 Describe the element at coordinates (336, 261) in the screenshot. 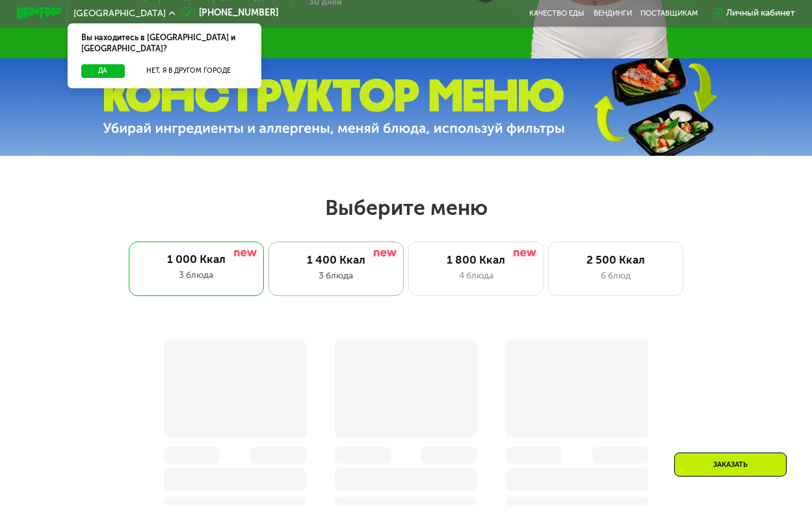

I see `div: 1 400 Ккал` at that location.